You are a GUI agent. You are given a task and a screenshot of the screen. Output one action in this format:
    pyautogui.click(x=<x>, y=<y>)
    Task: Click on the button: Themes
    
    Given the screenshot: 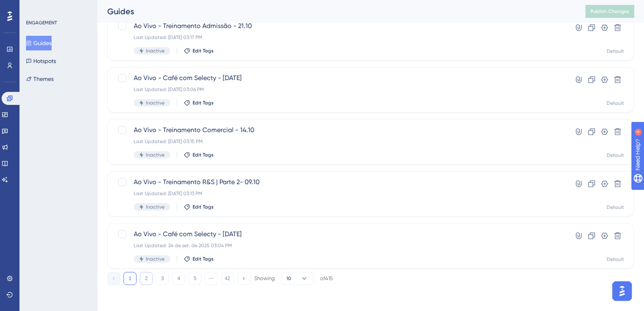 What is the action you would take?
    pyautogui.click(x=40, y=79)
    